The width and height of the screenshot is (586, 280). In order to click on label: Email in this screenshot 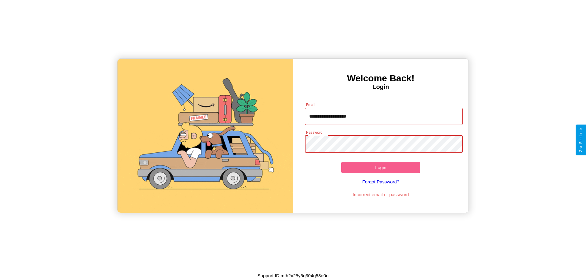, I will do `click(310, 105)`.